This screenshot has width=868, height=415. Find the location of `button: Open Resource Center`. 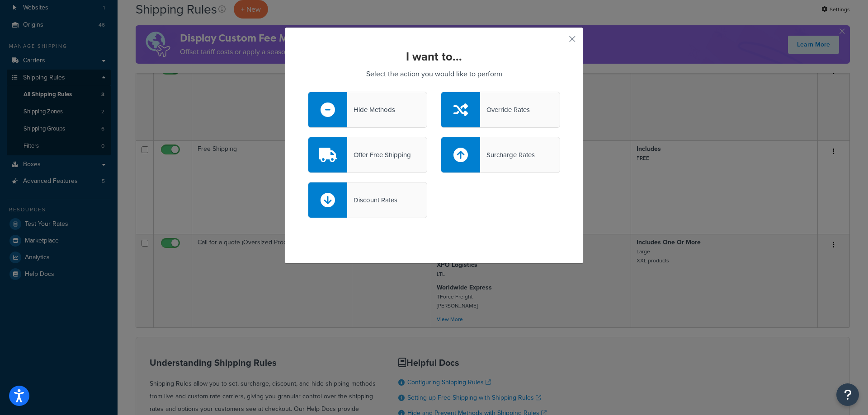

button: Open Resource Center is located at coordinates (848, 395).